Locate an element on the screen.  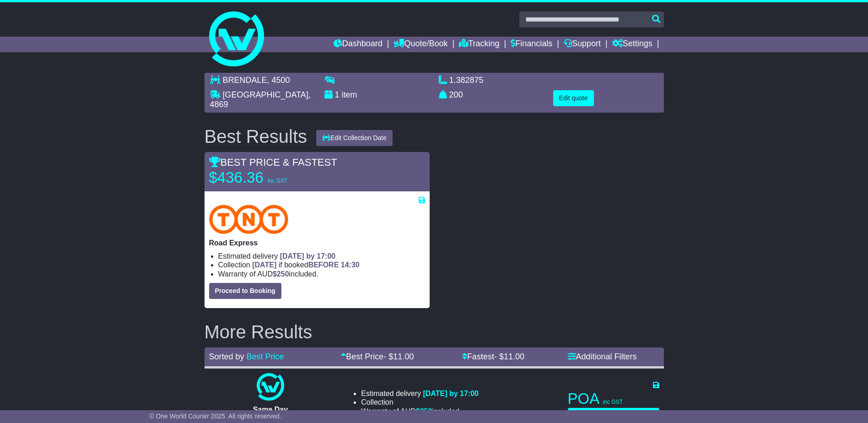
a: Additional Filters is located at coordinates (602, 356).